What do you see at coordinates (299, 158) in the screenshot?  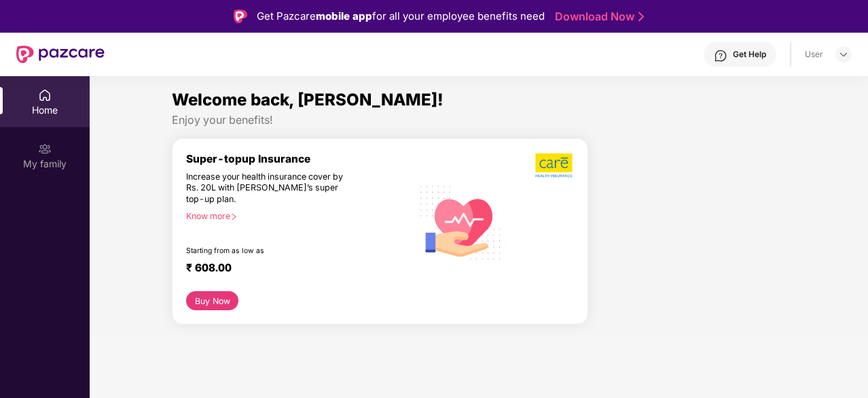 I see `div: Super-topup Insurance` at bounding box center [299, 158].